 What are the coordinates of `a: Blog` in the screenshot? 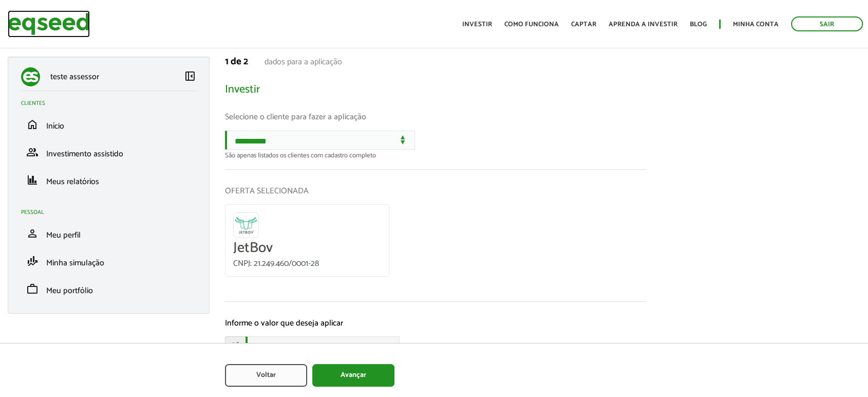 It's located at (698, 24).